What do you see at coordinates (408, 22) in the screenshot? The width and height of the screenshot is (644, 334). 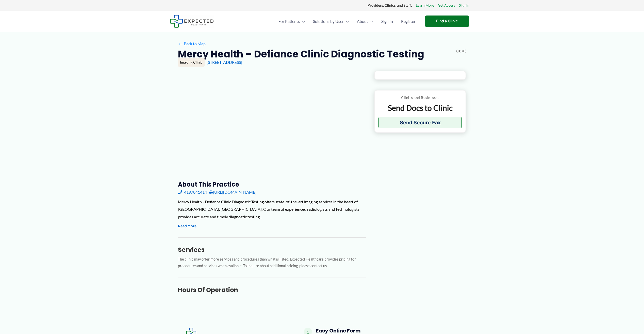 I see `a: Register` at bounding box center [408, 22].